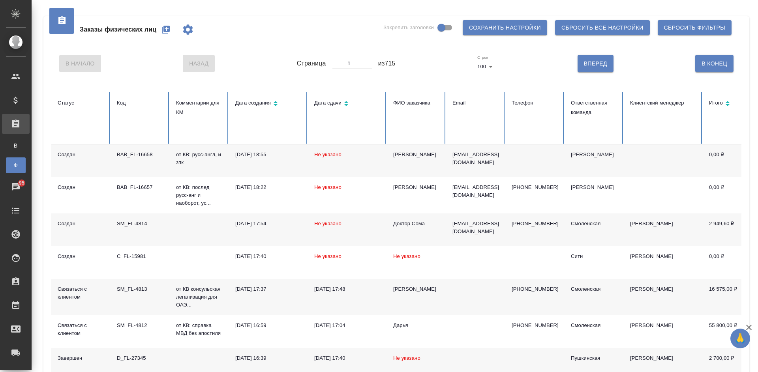 Image resolution: width=758 pixels, height=372 pixels. Describe the element at coordinates (714, 64) in the screenshot. I see `button: В Конец` at that location.